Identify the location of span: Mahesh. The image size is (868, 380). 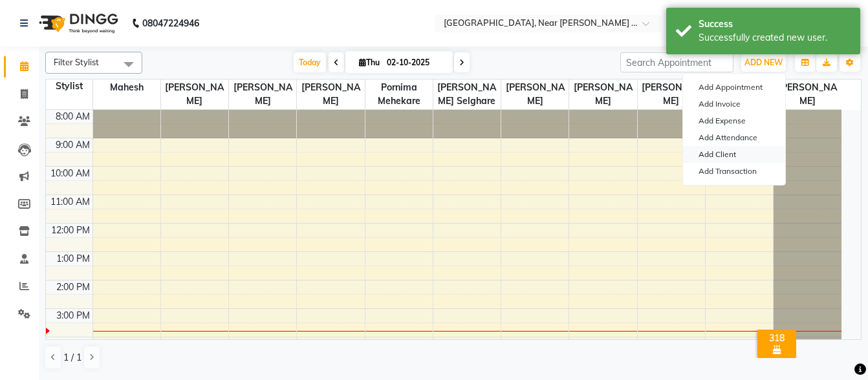
(127, 87).